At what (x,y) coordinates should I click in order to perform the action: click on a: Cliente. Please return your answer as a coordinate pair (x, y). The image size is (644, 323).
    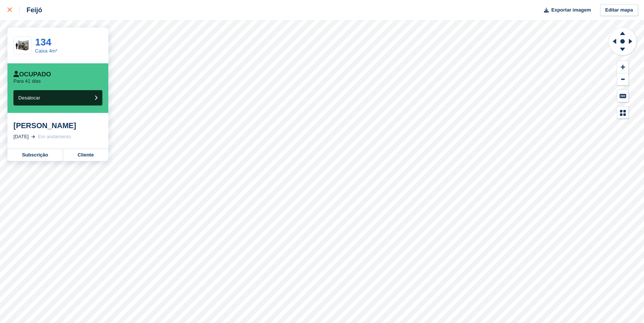
    Looking at the image, I should click on (85, 155).